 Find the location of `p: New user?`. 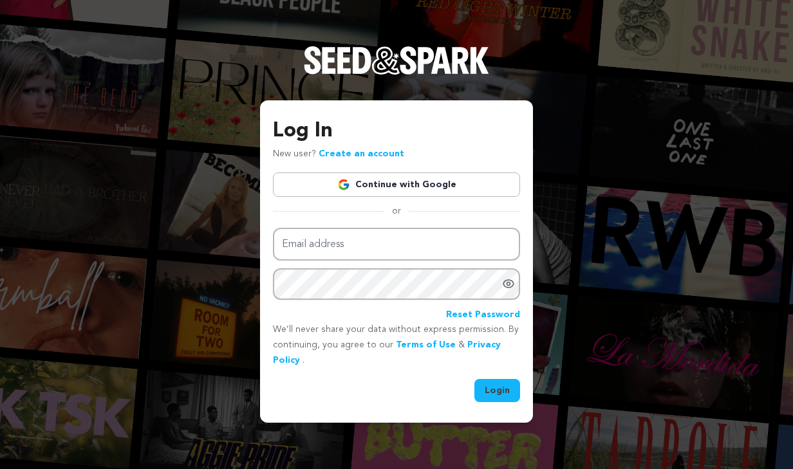

p: New user? is located at coordinates (338, 154).